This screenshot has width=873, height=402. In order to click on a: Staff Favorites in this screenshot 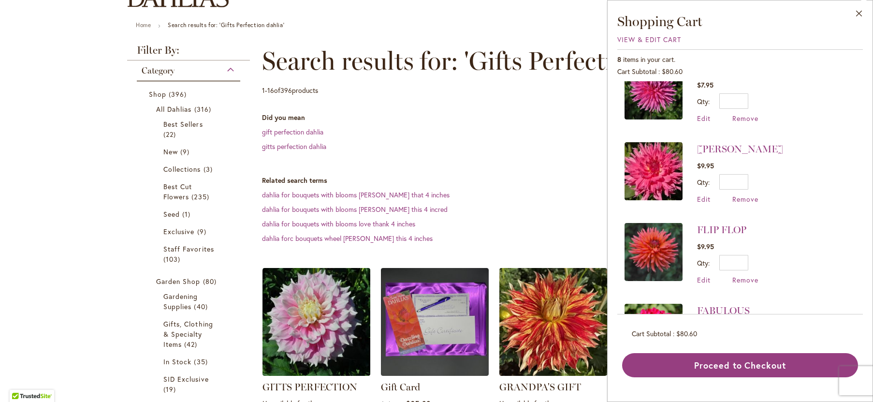, I will do `click(189, 254)`.